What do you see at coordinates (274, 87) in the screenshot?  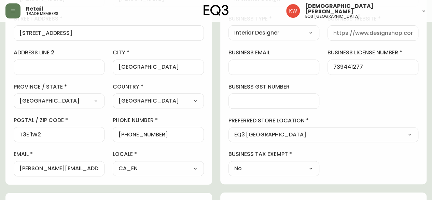 I see `label: business gst number` at bounding box center [274, 87].